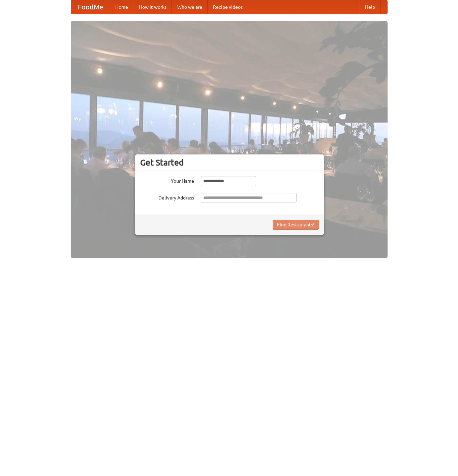 This screenshot has width=458, height=476. Describe the element at coordinates (189, 7) in the screenshot. I see `a: Who we are` at that location.